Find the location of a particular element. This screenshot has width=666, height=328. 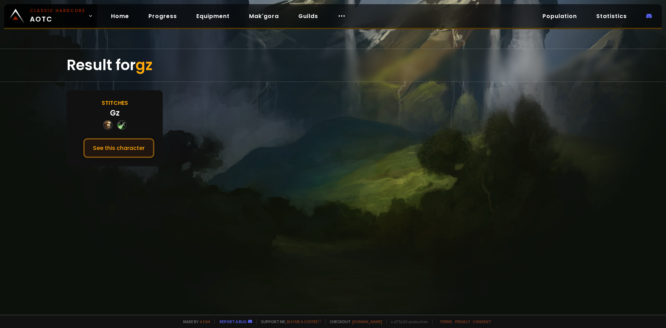

a: Equipment is located at coordinates (213, 16).